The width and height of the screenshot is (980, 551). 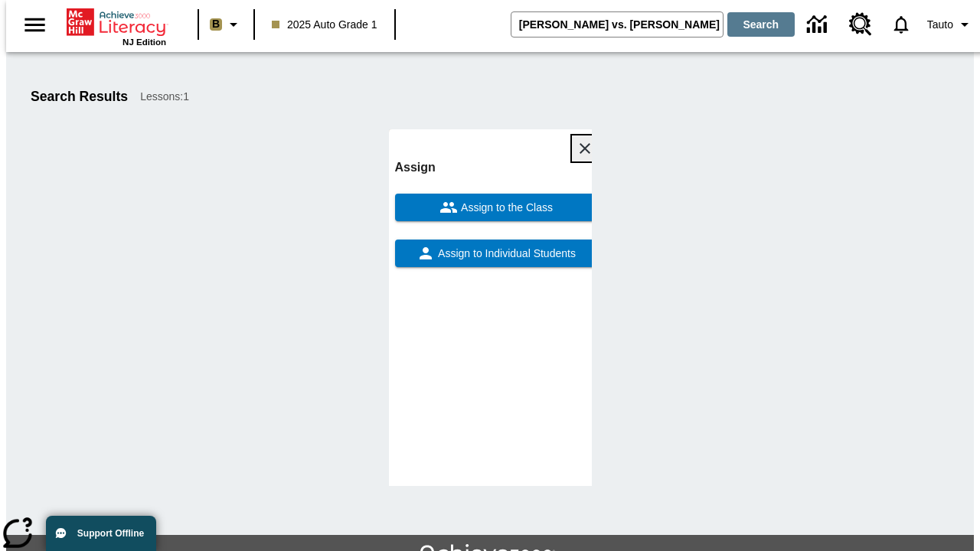 I want to click on span: 2025 Auto Grade 1, so click(x=325, y=25).